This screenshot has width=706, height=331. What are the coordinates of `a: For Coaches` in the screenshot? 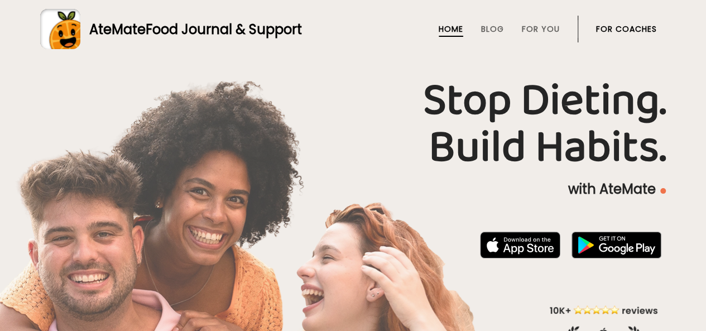 It's located at (626, 29).